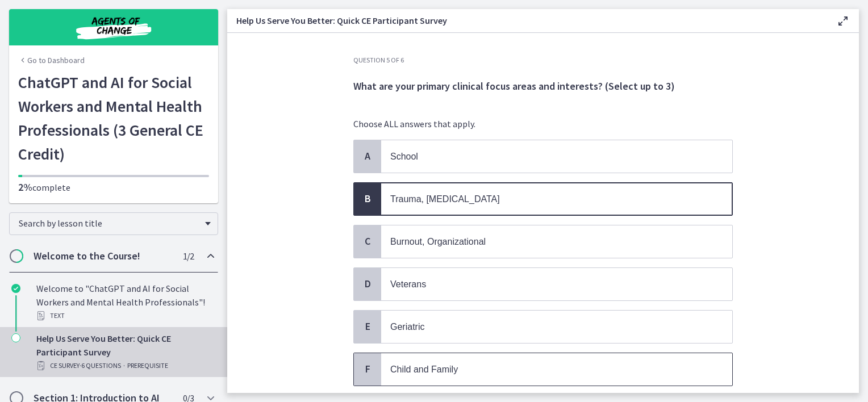 The image size is (868, 402). I want to click on div: Help Us Serve You Better: Quick CE Participant Survey, so click(125, 352).